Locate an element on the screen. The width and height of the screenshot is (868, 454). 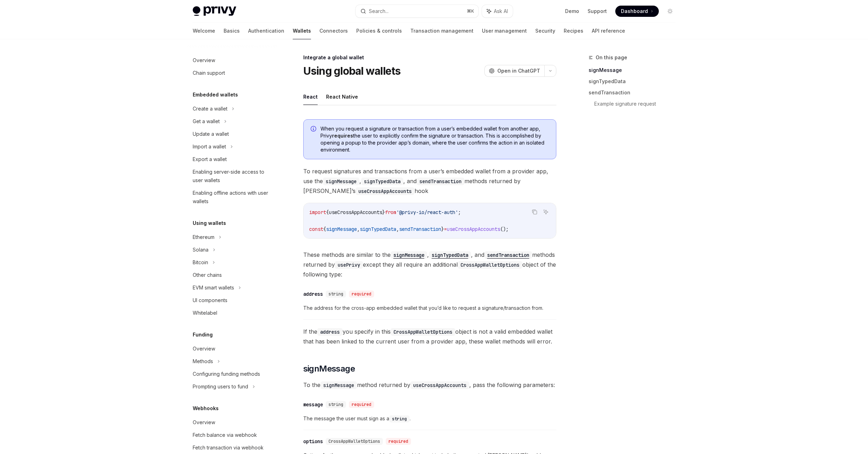
span: The message the user must sign as a . is located at coordinates (430, 418).